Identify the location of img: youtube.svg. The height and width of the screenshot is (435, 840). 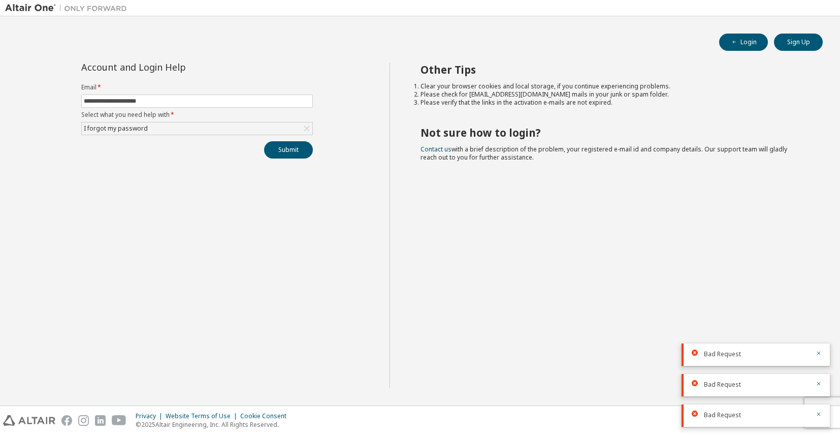
(119, 420).